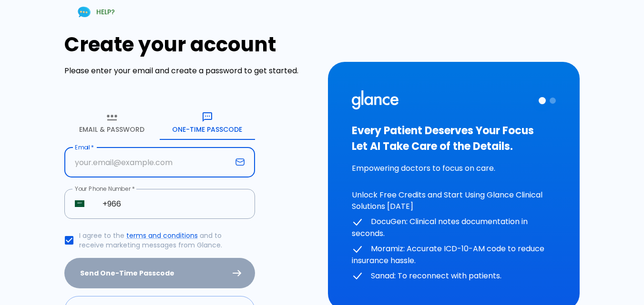 The height and width of the screenshot is (305, 644). Describe the element at coordinates (190, 44) in the screenshot. I see `h1: Create your account` at that location.